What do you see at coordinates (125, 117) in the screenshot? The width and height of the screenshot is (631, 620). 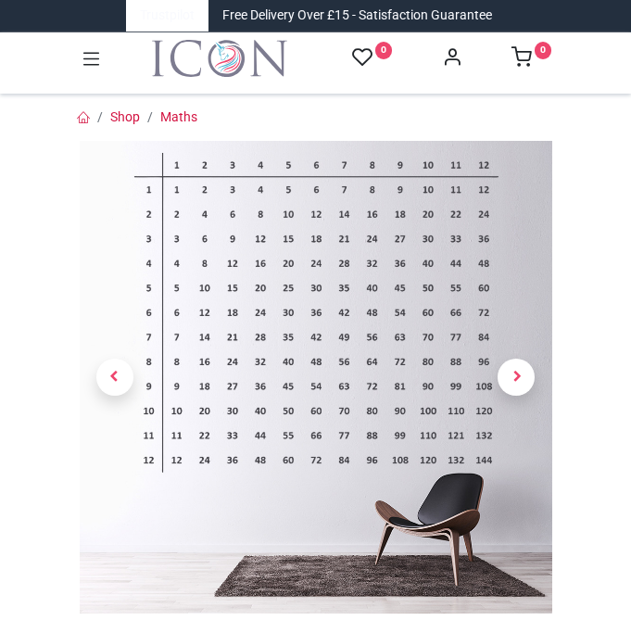 I see `a: Shop` at bounding box center [125, 117].